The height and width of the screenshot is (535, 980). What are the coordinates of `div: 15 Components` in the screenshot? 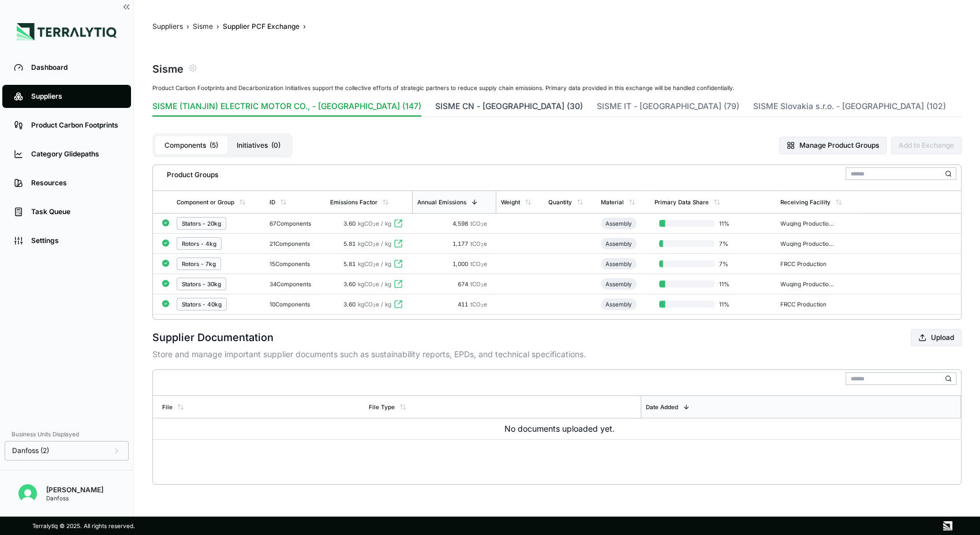 It's located at (295, 264).